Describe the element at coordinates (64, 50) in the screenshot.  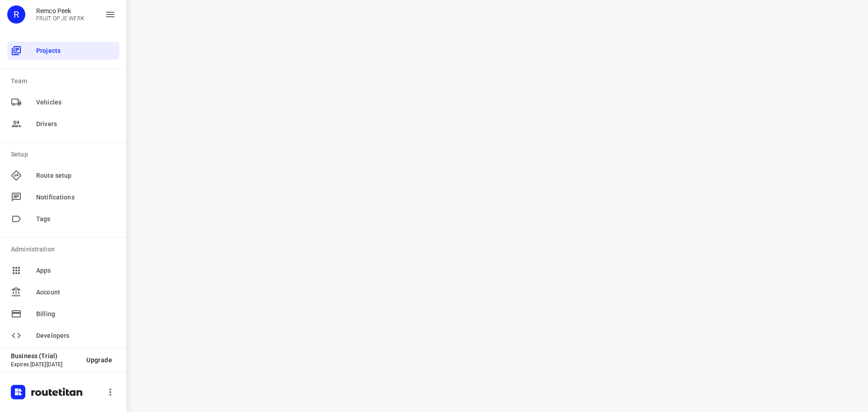
I see `div: Projects` at that location.